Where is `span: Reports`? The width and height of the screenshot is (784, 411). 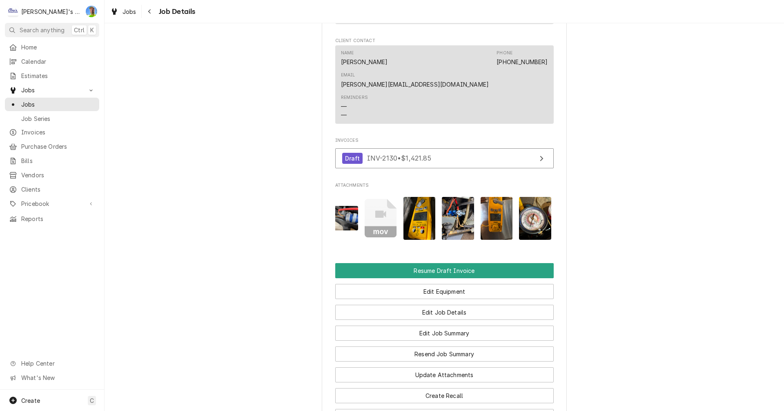
span: Reports is located at coordinates (58, 219).